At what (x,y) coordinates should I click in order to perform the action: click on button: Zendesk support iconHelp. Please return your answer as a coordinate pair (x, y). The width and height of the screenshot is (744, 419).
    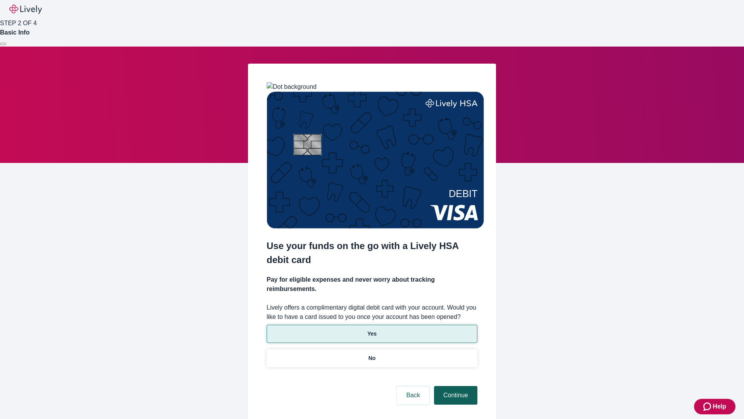
    Looking at the image, I should click on (715, 406).